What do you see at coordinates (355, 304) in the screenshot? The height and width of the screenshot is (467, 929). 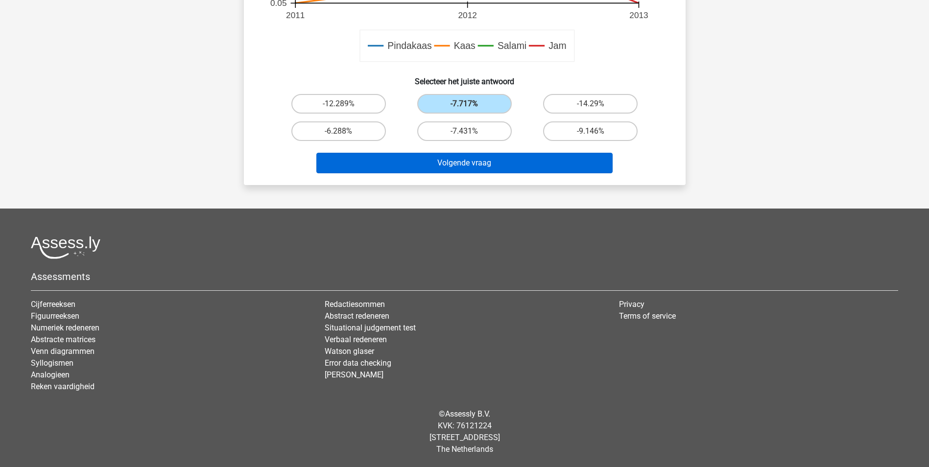 I see `a: Redactiesommen` at bounding box center [355, 304].